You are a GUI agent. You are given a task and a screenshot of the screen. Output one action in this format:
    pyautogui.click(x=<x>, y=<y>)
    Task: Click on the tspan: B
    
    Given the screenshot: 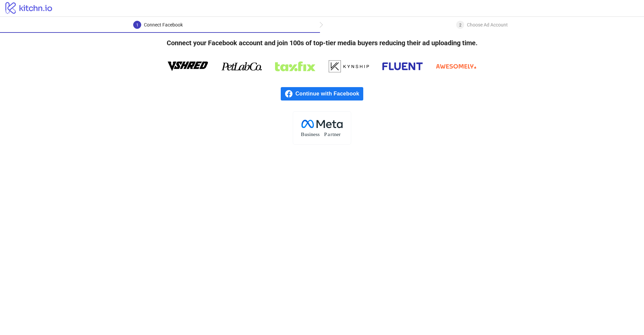 What is the action you would take?
    pyautogui.click(x=303, y=134)
    